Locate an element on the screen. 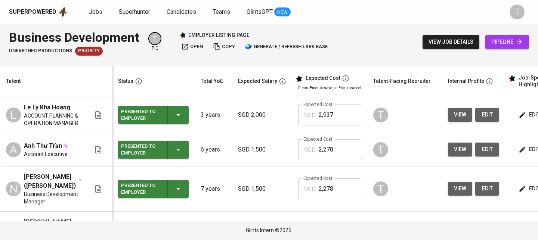  div: pic is located at coordinates (155, 42).